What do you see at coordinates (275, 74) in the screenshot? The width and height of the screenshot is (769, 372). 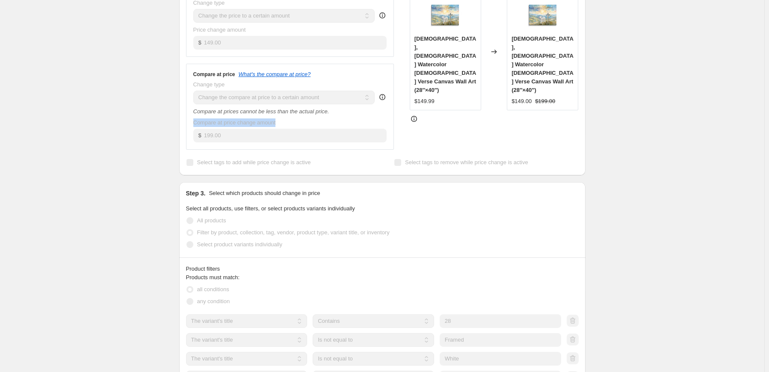 I see `button: What's the compare at price?` at bounding box center [275, 74].